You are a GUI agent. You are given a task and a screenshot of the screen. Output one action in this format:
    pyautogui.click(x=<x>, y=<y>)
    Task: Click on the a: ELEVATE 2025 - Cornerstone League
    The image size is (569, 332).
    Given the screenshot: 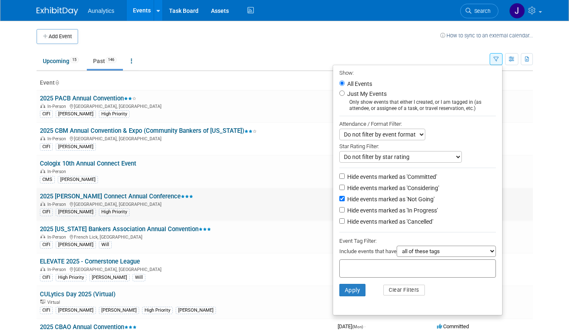 What is the action you would take?
    pyautogui.click(x=90, y=262)
    